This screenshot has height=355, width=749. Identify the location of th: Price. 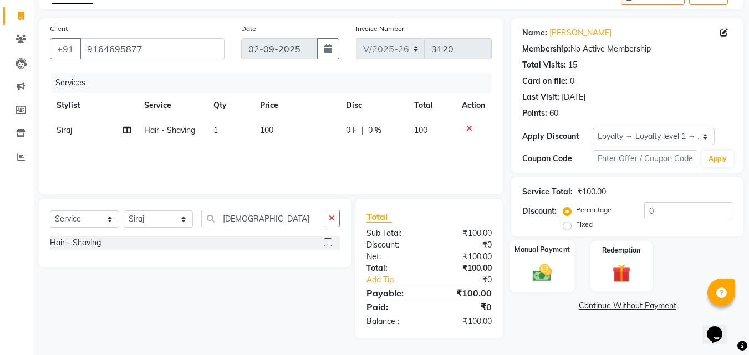
(296, 105).